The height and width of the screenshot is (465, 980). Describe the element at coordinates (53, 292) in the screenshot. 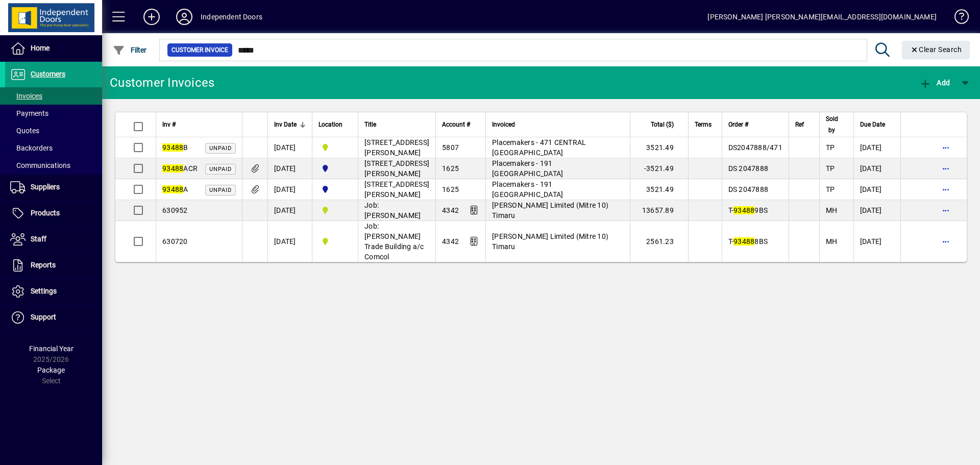

I see `a: Settings` at that location.